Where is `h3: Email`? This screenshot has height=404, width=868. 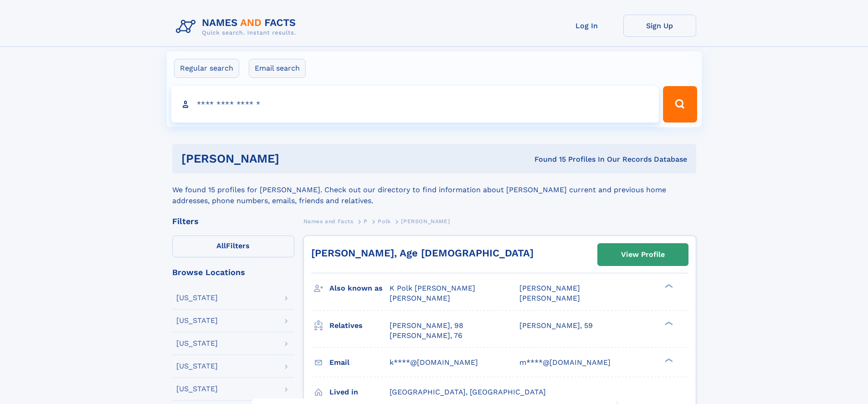 h3: Email is located at coordinates (360, 362).